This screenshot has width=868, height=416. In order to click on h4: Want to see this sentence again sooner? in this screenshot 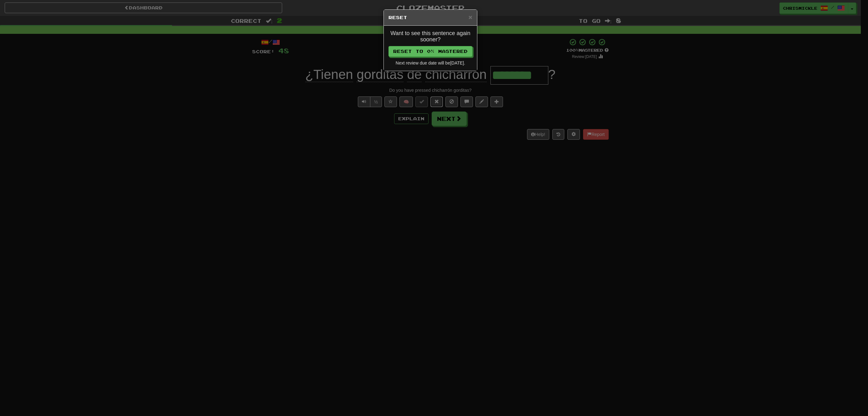, I will do `click(430, 37)`.